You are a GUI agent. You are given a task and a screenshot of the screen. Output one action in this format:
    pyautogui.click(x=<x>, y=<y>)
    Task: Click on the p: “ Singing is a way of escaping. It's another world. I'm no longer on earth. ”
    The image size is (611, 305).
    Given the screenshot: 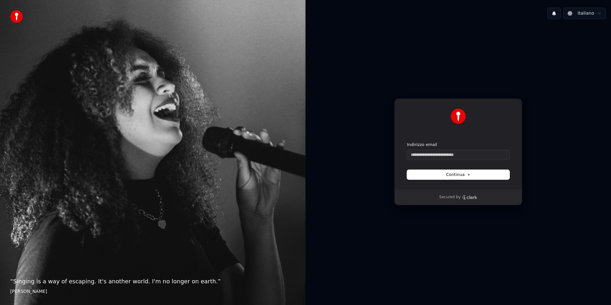 What is the action you would take?
    pyautogui.click(x=153, y=281)
    